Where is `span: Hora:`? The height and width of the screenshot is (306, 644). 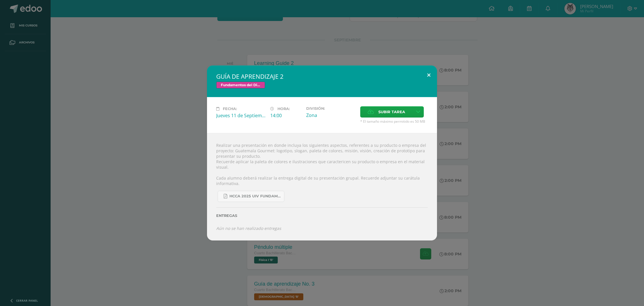
span: Hora: is located at coordinates (284, 108).